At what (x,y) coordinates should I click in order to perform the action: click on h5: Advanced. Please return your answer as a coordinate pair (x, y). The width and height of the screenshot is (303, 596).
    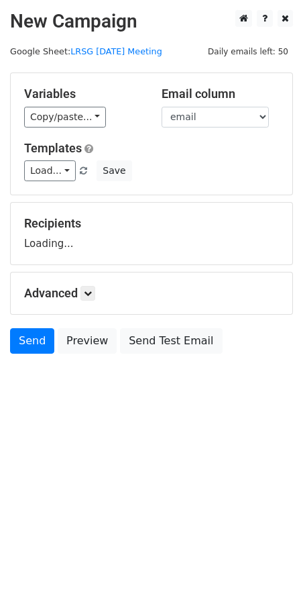
    Looking at the image, I should click on (152, 293).